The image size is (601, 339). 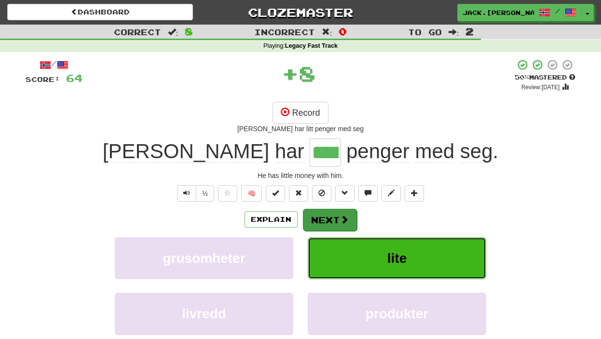 I want to click on div: Text-to-speech controls, so click(x=194, y=193).